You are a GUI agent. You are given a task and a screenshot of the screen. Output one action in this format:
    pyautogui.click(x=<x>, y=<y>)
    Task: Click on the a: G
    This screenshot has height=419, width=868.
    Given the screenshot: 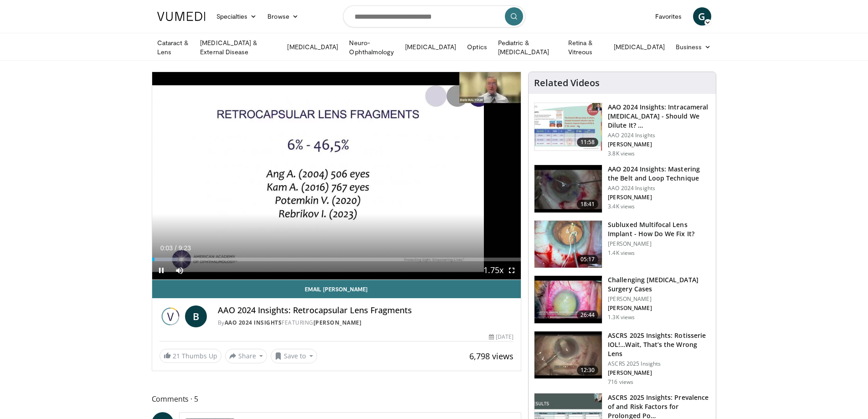 What is the action you would take?
    pyautogui.click(x=702, y=16)
    